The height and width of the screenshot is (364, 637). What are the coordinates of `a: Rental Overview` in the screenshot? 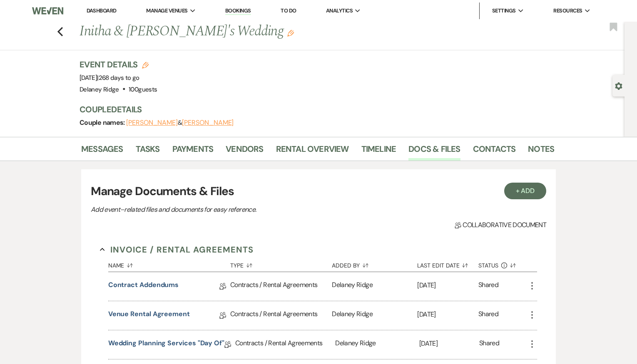 It's located at (312, 152).